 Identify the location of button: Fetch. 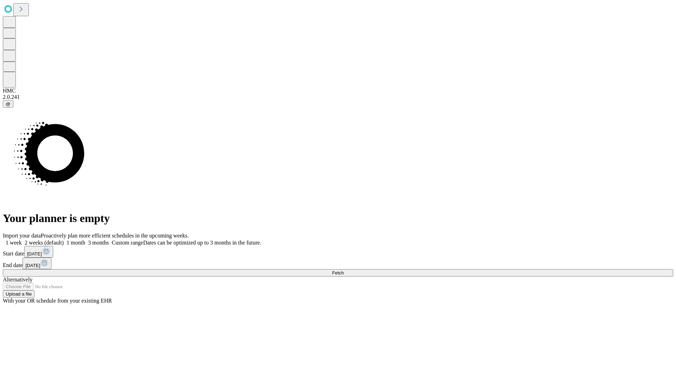
(338, 273).